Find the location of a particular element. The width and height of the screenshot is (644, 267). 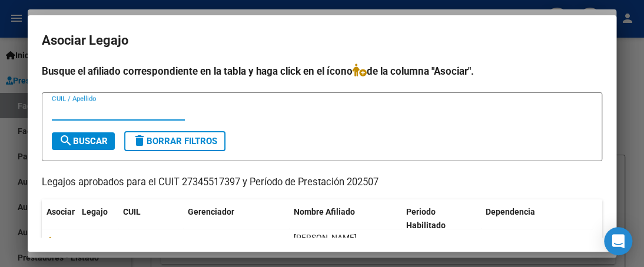

span: Nombre Afiliado is located at coordinates (324, 212).